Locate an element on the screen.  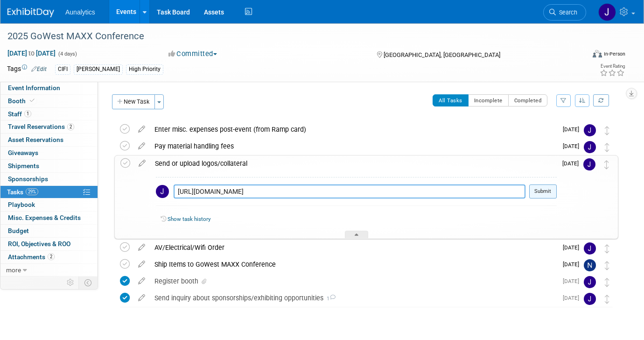
a: Refresh is located at coordinates (601, 100).